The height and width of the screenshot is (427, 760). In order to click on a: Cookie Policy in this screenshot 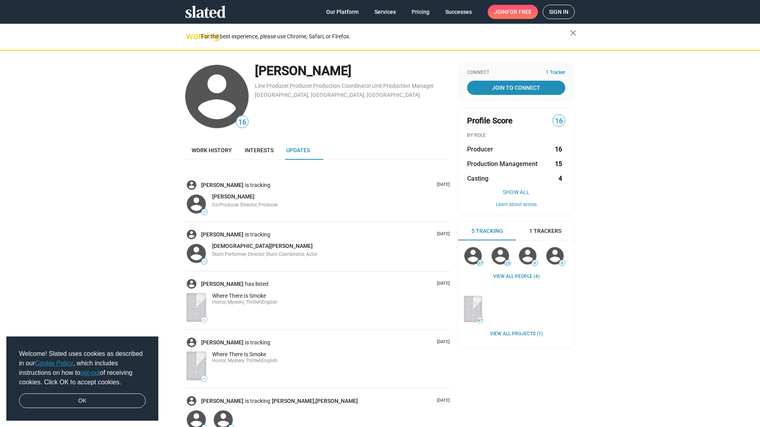, I will do `click(54, 363)`.